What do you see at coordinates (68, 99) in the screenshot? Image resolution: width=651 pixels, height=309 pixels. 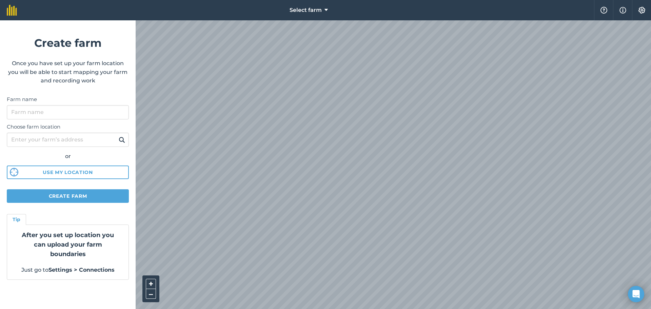 I see `label: Farm name` at bounding box center [68, 99].